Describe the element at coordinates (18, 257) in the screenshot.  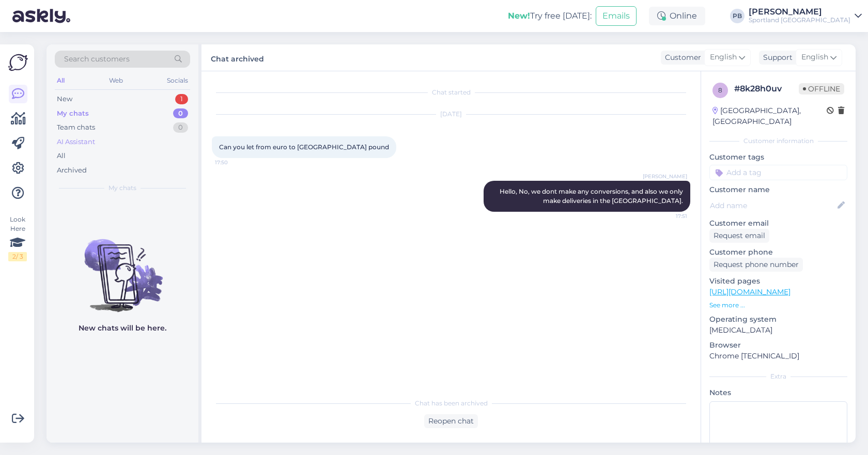
I see `div: 2 / 3` at that location.